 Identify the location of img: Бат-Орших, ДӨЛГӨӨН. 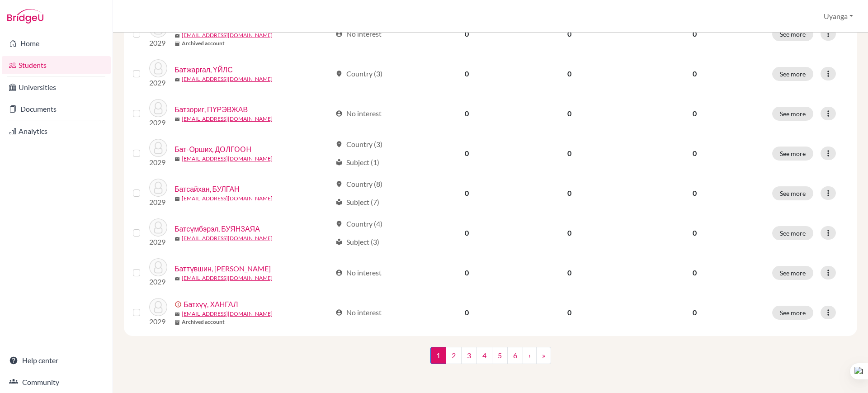
(158, 148).